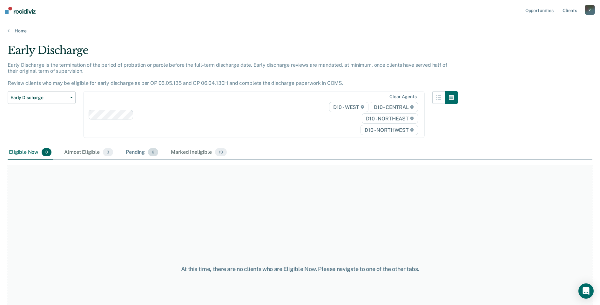 This screenshot has width=600, height=305. I want to click on div: At this time, there are no clients who are Eligible Now. Please navigate to one of the other tabs., so click(300, 269).